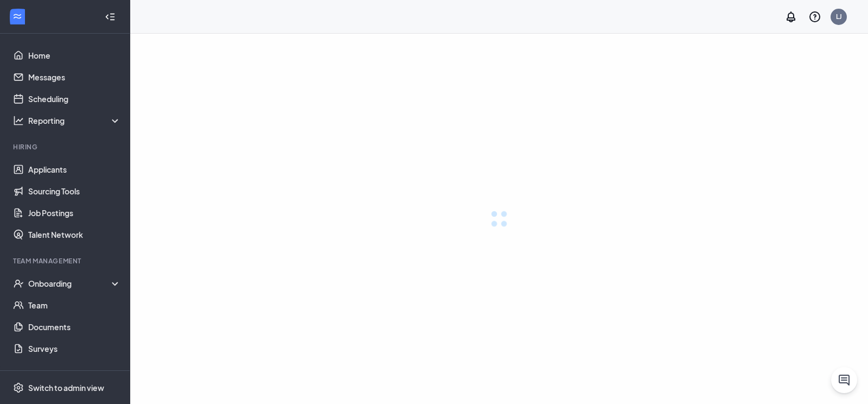  I want to click on a: Surveys, so click(74, 348).